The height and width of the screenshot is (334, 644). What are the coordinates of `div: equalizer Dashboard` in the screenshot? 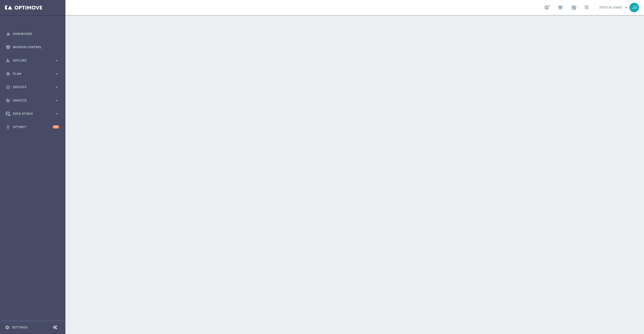 It's located at (32, 34).